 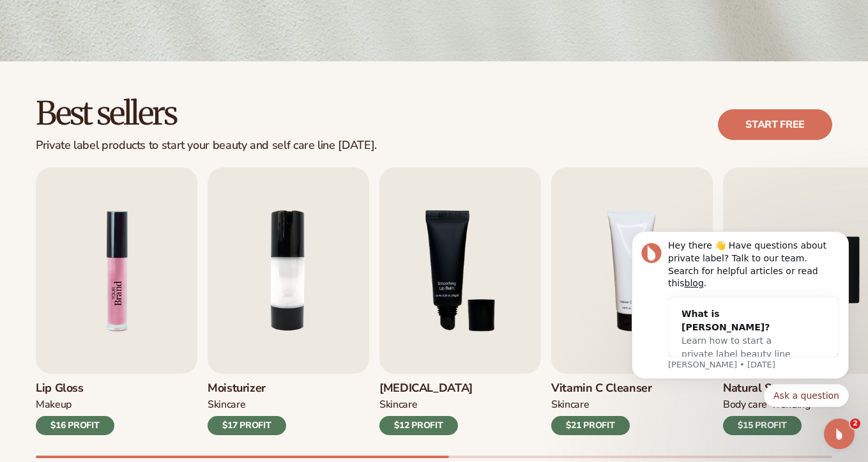 What do you see at coordinates (141, 37) in the screenshot?
I see `div: Hey there 👋 Have questions about private label? Talk to our team. Search for helpful articles or ...` at bounding box center [141, 37].